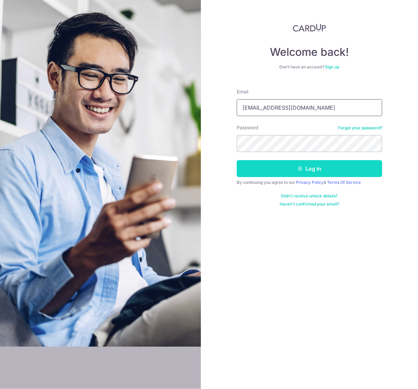 The height and width of the screenshot is (389, 418). What do you see at coordinates (310, 108) in the screenshot?
I see `input: Enter your Email` at bounding box center [310, 108].